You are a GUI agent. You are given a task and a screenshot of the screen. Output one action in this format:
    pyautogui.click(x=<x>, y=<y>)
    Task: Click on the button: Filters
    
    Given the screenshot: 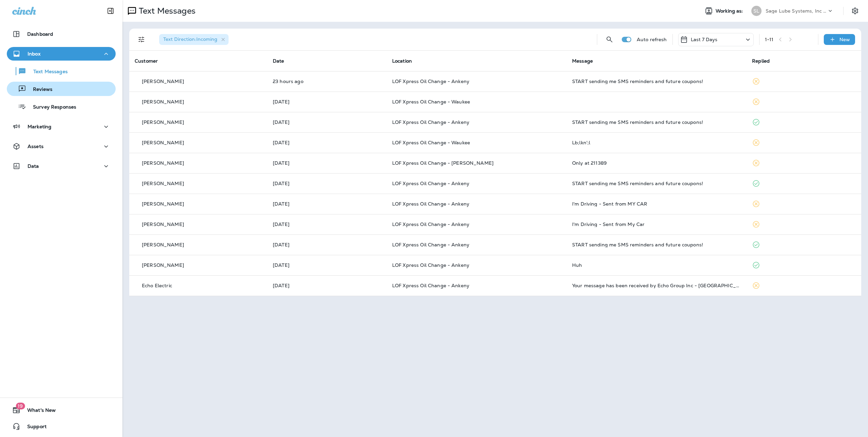 What is the action you would take?
    pyautogui.click(x=142, y=39)
    